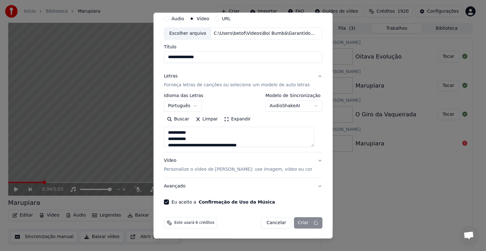  What do you see at coordinates (237, 202) in the screenshot?
I see `button: Eu aceito a` at bounding box center [237, 202].